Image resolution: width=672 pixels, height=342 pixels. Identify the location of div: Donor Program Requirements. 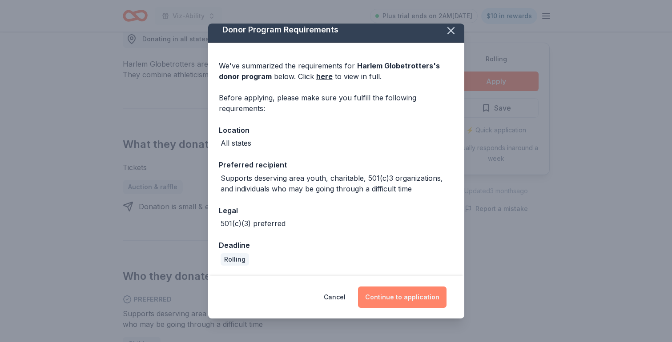
(336, 30).